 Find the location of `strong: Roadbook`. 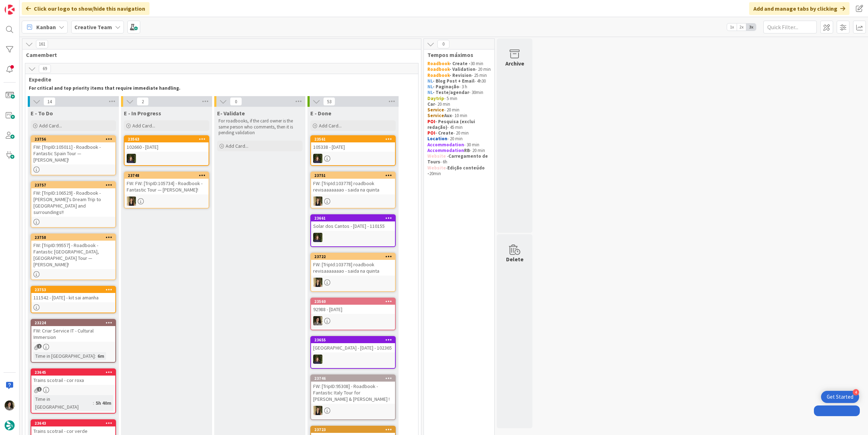

strong: Roadbook is located at coordinates (438, 75).